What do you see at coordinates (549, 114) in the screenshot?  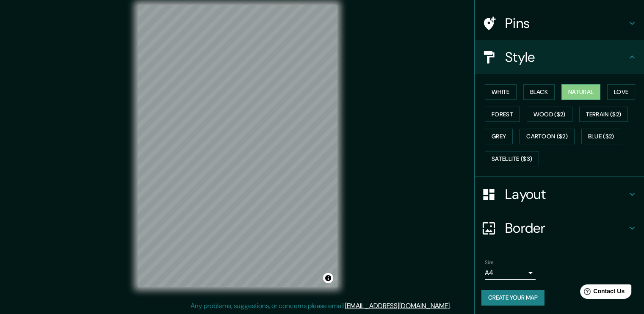 I see `button: Wood ($2)` at bounding box center [549, 114].